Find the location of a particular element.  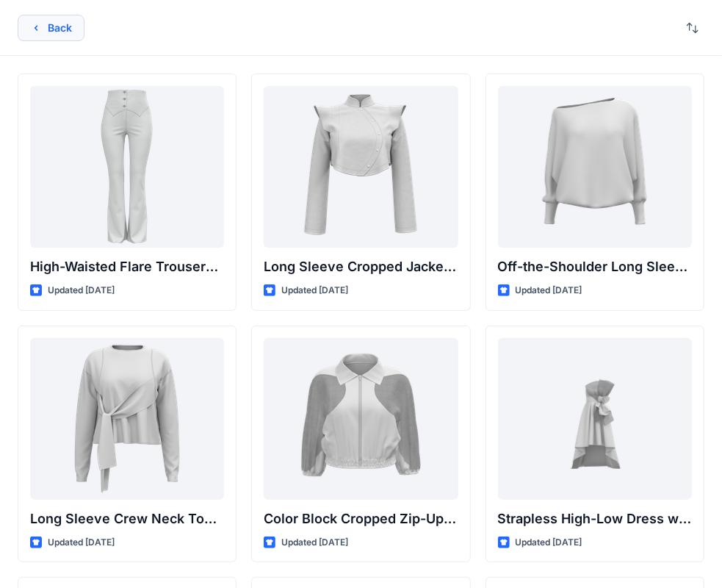

a: High-Waisted Flare Trousers with Button Detail is located at coordinates (127, 166).